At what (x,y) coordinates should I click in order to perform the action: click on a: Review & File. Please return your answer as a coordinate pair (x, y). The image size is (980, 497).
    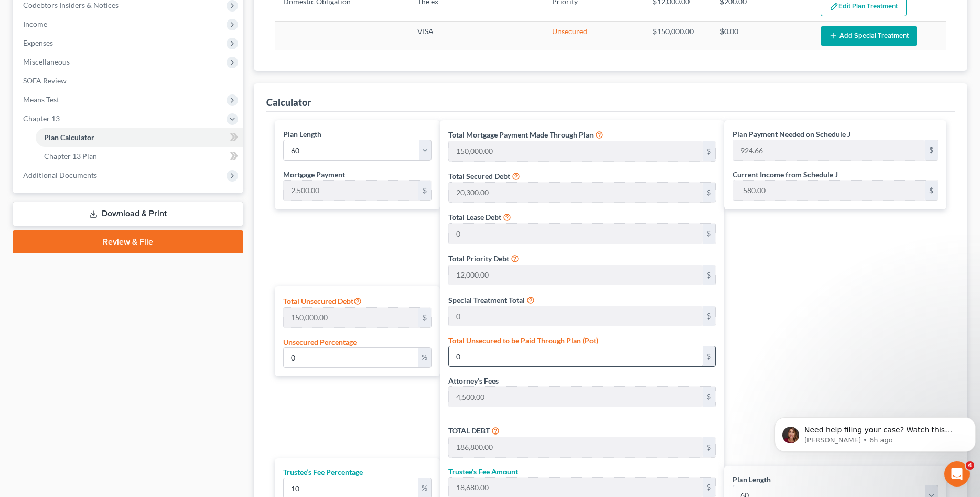
    Looking at the image, I should click on (128, 242).